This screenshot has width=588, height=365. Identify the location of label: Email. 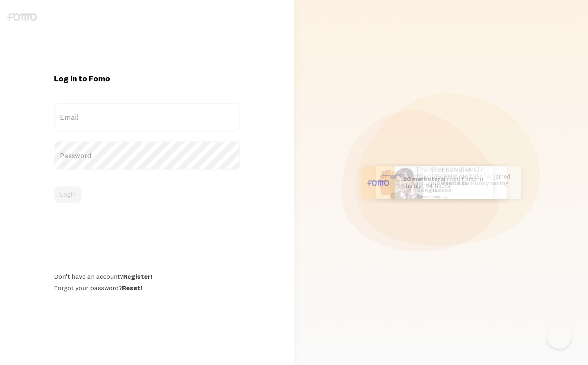
(147, 117).